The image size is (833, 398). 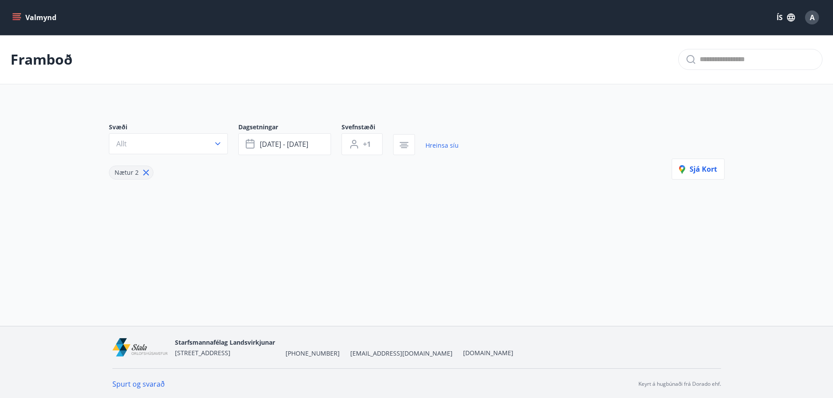 What do you see at coordinates (126, 172) in the screenshot?
I see `span: Nætur 2` at bounding box center [126, 172].